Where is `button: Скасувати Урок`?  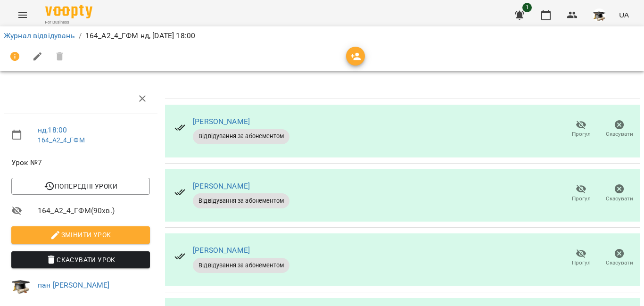
button: Скасувати Урок is located at coordinates (80, 260).